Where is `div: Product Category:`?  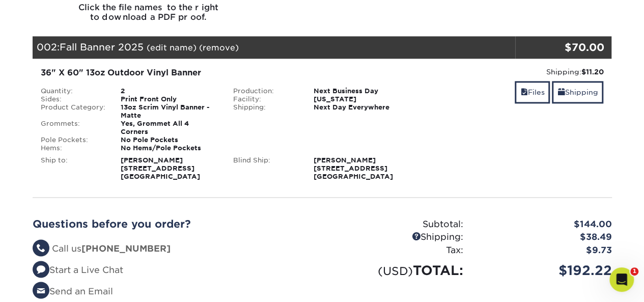
div: Product Category: is located at coordinates (73, 111).